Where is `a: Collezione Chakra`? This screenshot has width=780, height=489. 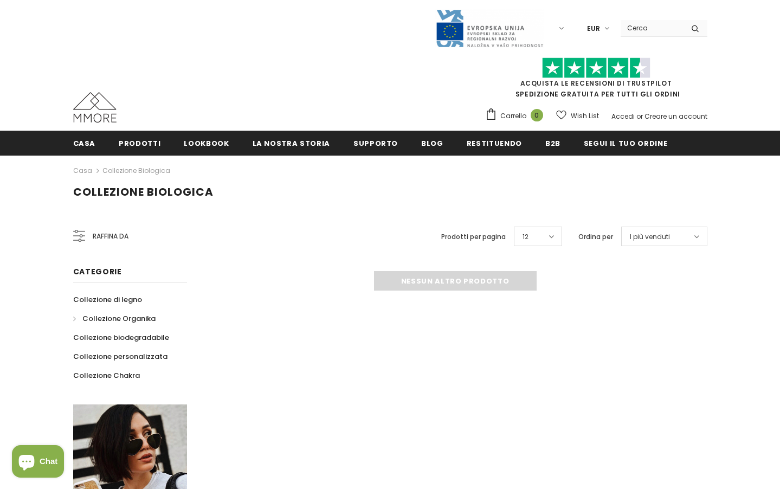
a: Collezione Chakra is located at coordinates (106, 375).